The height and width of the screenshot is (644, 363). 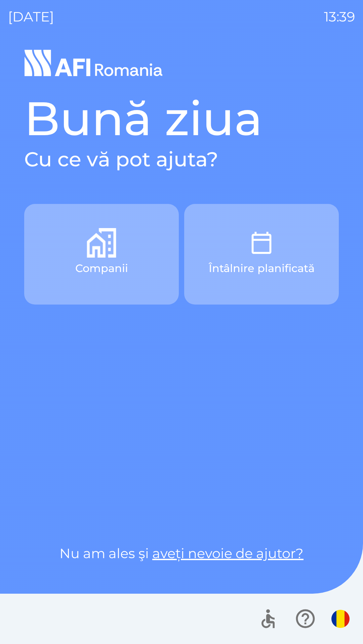 What do you see at coordinates (181, 553) in the screenshot?
I see `p: Nu am ales şi` at bounding box center [181, 553].